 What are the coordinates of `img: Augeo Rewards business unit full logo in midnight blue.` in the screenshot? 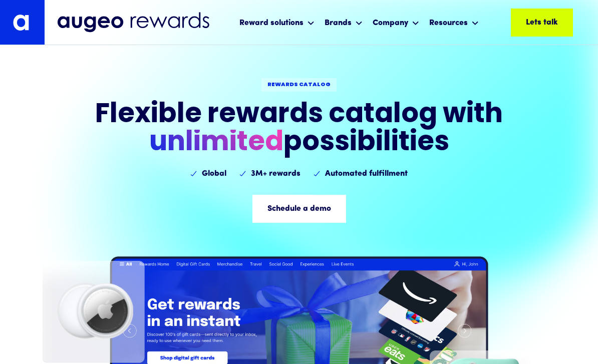 It's located at (133, 23).